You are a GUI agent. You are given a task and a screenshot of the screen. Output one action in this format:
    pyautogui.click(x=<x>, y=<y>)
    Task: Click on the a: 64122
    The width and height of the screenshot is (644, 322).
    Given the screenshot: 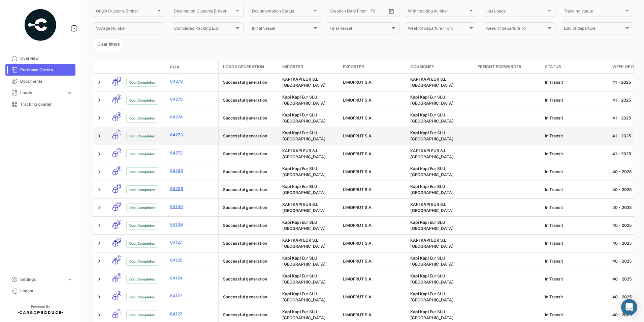 What is the action you would take?
    pyautogui.click(x=193, y=314)
    